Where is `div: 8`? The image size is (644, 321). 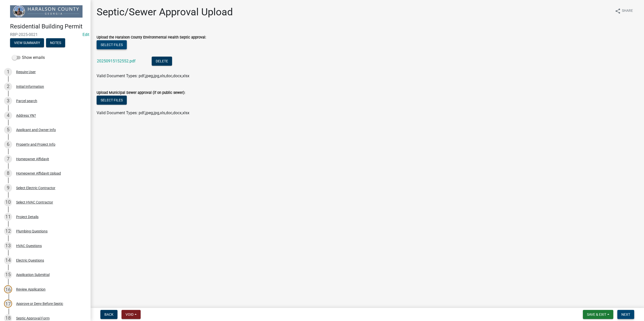
div: 8 is located at coordinates (8, 173).